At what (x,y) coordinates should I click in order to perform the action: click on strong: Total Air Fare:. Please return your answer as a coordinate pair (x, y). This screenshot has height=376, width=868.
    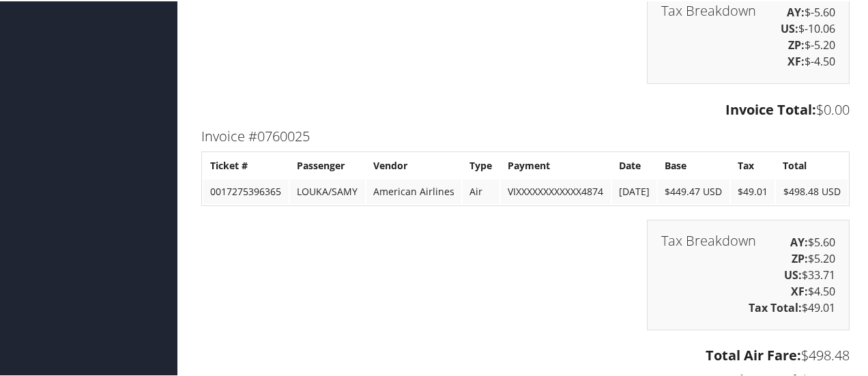
    Looking at the image, I should click on (753, 353).